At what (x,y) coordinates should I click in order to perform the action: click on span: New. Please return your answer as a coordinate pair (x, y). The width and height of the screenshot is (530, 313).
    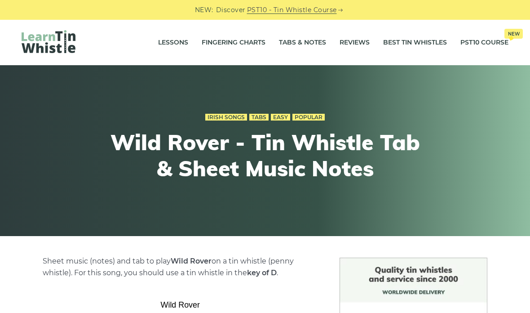
    Looking at the image, I should click on (514, 34).